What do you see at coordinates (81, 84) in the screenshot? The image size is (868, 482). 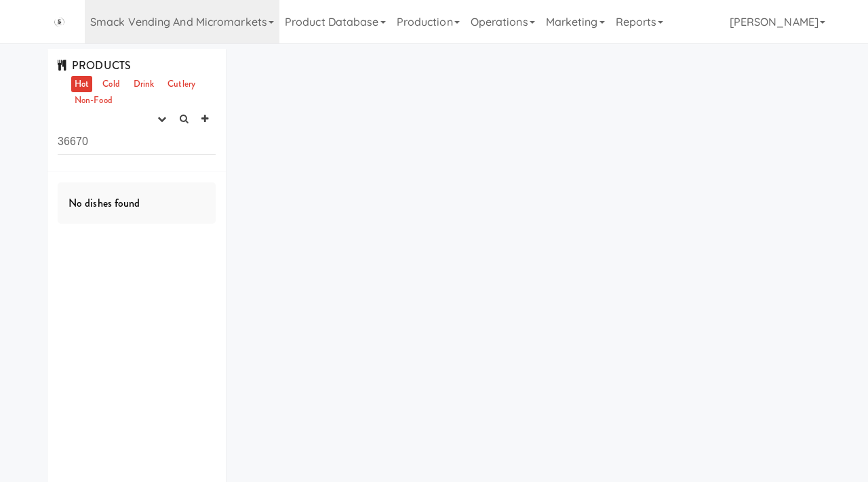 I see `a: Hot` at bounding box center [81, 84].